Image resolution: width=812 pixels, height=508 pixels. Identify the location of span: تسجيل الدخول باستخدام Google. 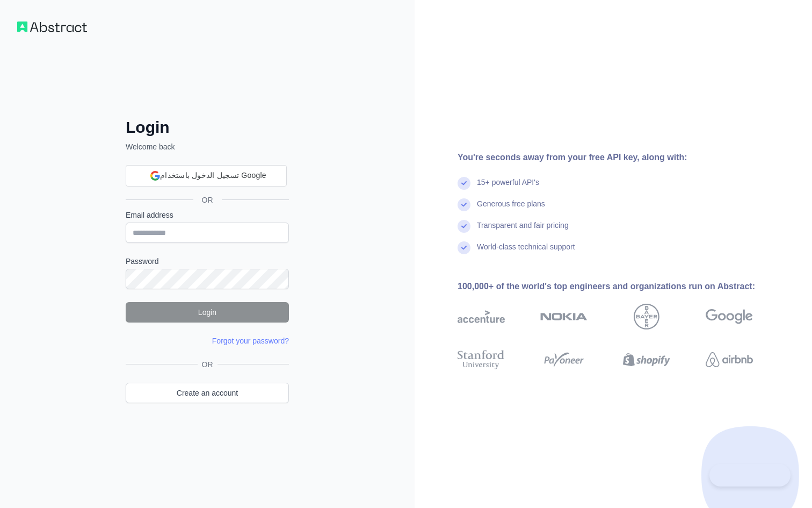
(213, 175).